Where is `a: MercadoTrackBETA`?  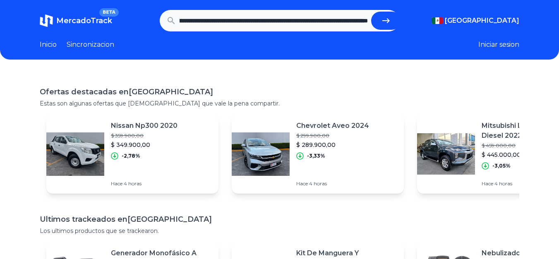
a: MercadoTrackBETA is located at coordinates (76, 21).